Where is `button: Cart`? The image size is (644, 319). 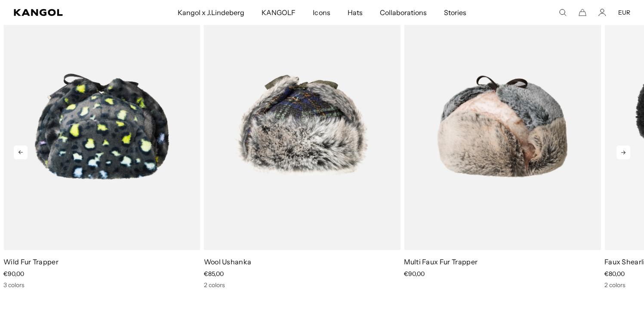
button: Cart is located at coordinates (582, 13).